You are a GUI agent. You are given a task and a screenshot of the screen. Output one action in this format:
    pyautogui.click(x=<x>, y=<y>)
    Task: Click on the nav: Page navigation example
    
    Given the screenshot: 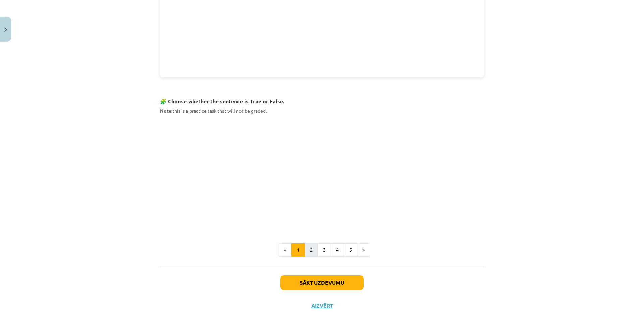 What is the action you would take?
    pyautogui.click(x=322, y=250)
    